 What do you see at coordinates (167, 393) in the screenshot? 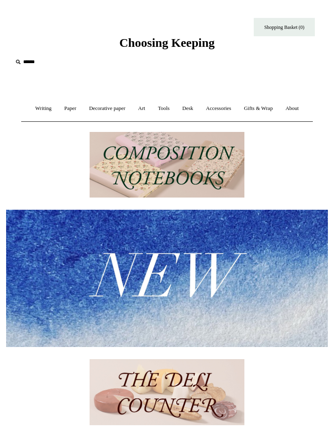
I see `a: The Deli Counter` at bounding box center [167, 393].